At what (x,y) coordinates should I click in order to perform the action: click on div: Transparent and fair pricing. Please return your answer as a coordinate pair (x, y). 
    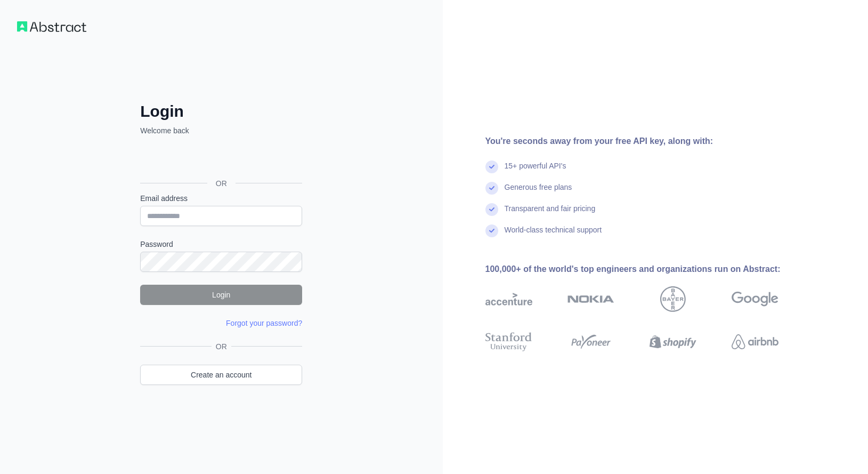
    Looking at the image, I should click on (550, 213).